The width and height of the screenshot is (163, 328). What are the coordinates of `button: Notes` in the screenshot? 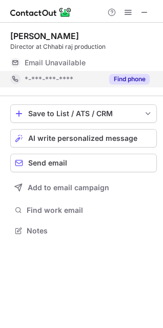 It's located at (84, 231).